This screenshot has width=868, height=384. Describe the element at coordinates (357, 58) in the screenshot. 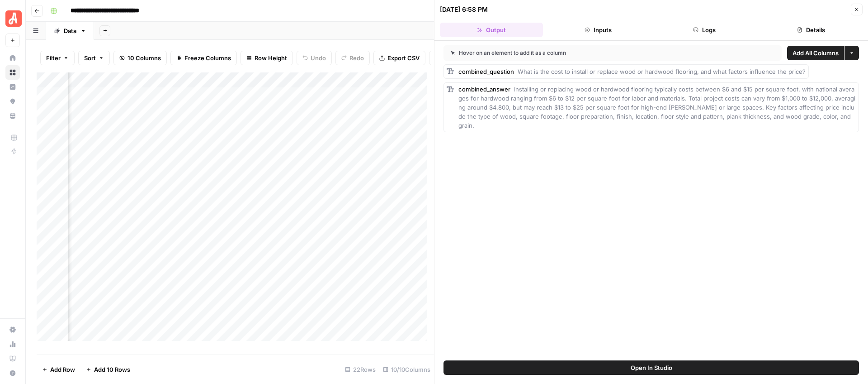

I see `span: Redo` at that location.